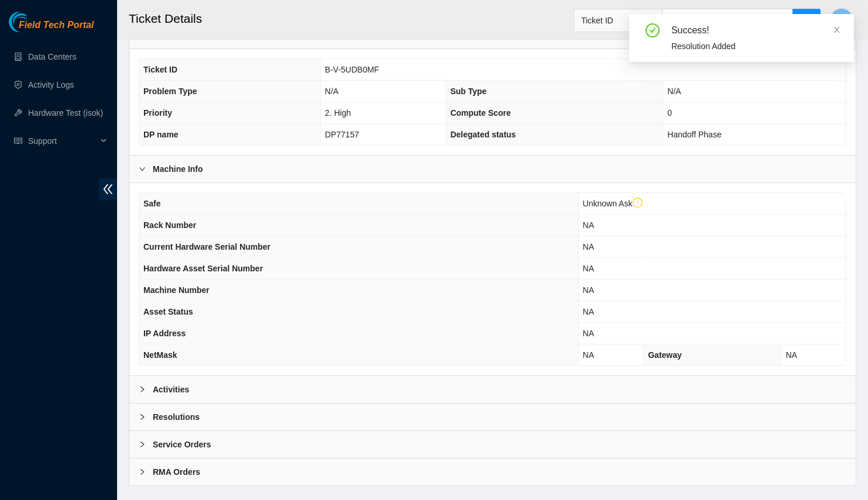  I want to click on div: Machine Info, so click(492, 169).